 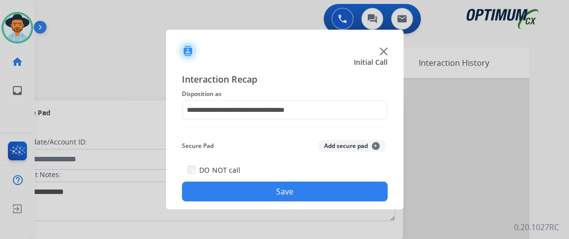 I want to click on button: Save, so click(x=284, y=192).